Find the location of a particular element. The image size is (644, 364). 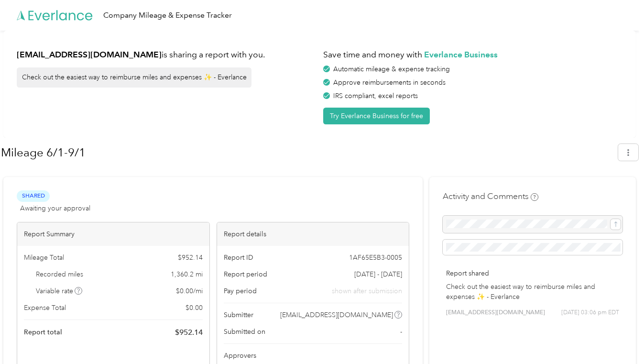

span: $ 0.00 is located at coordinates (194, 308).